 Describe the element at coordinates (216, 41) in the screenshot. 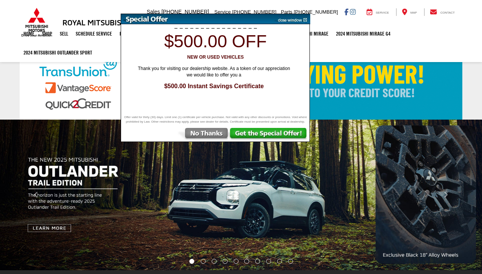

I see `h1: $500.00 off` at that location.